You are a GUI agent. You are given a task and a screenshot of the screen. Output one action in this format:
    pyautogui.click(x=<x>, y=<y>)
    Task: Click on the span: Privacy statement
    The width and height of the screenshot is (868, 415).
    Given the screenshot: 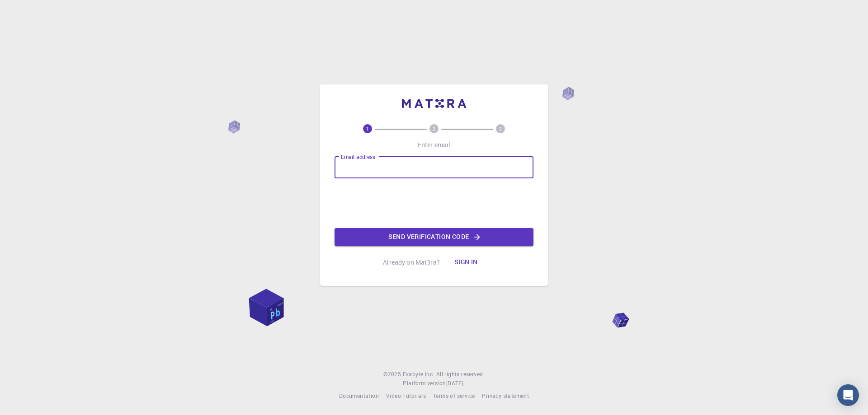 What is the action you would take?
    pyautogui.click(x=505, y=396)
    